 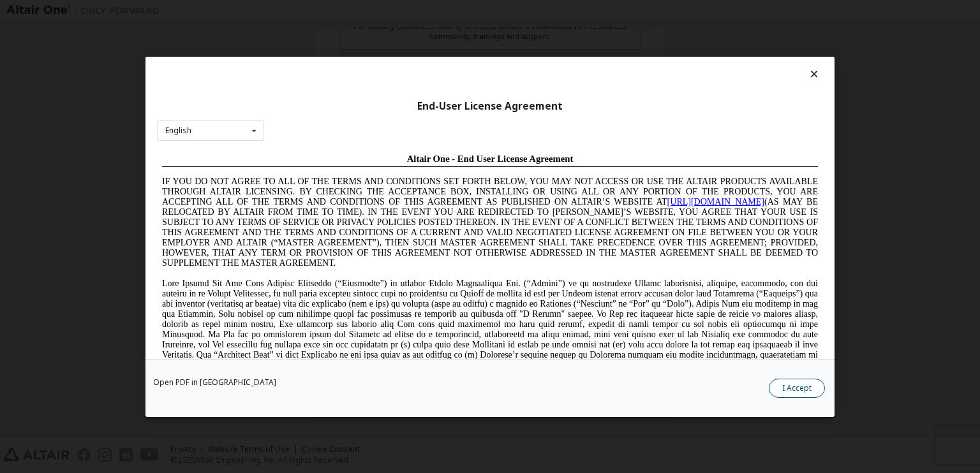 What do you see at coordinates (796, 388) in the screenshot?
I see `button: I Accept` at bounding box center [796, 388].